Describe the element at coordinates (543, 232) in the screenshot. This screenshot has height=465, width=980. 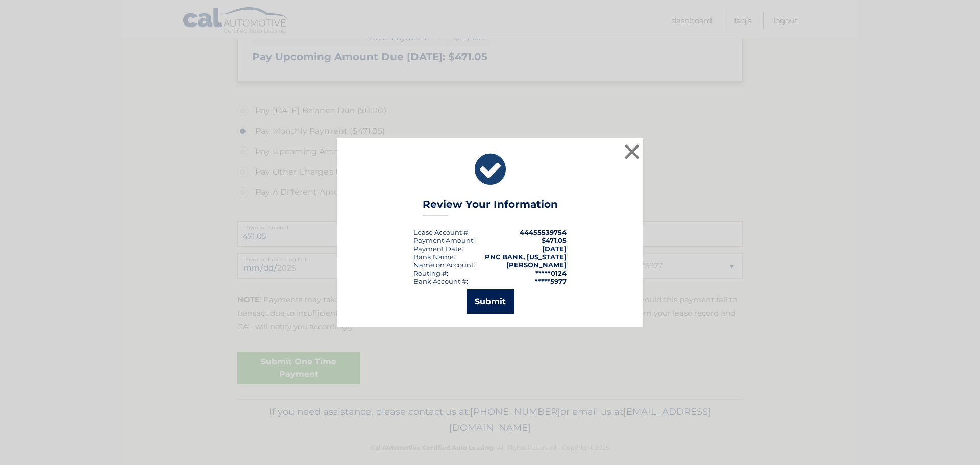
I see `strong: 44455539754` at that location.